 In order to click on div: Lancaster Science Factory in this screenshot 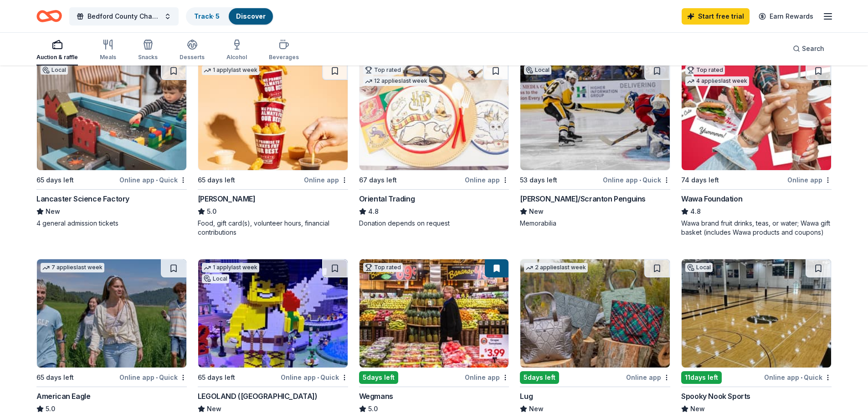, I will do `click(83, 199)`.